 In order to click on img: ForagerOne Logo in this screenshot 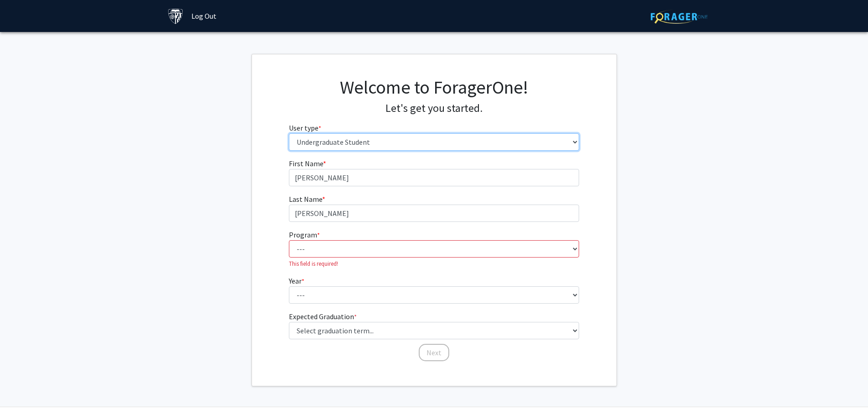, I will do `click(679, 17)`.